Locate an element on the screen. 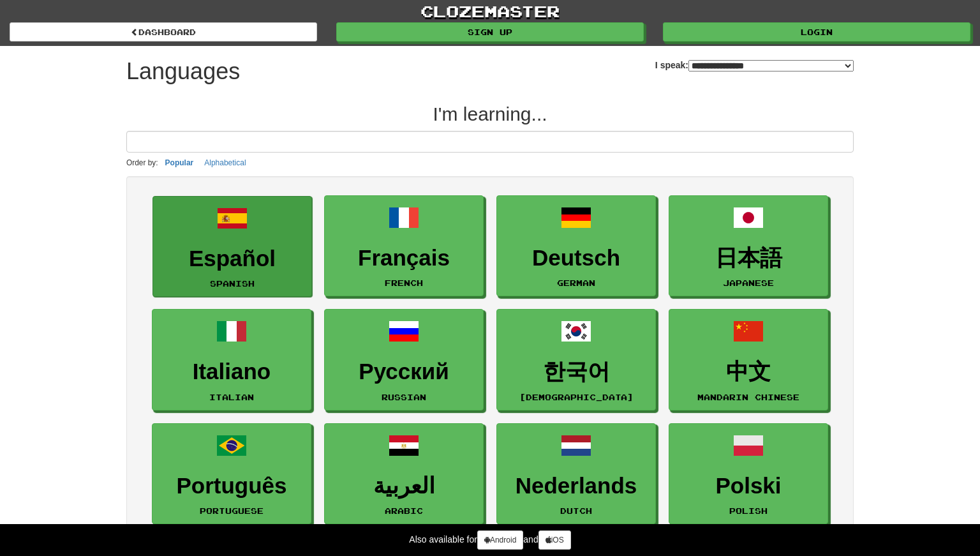 The width and height of the screenshot is (980, 556). a: 日本語Japanese is located at coordinates (748, 246).